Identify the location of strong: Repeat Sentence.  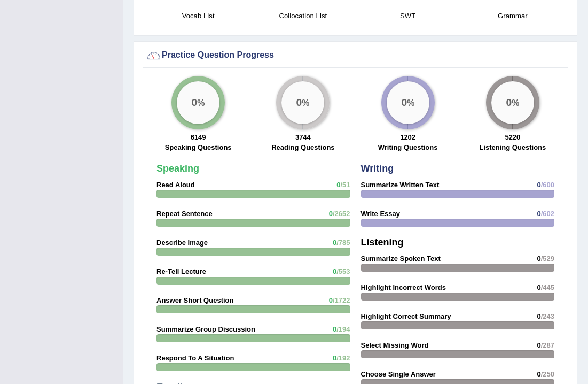
(184, 213).